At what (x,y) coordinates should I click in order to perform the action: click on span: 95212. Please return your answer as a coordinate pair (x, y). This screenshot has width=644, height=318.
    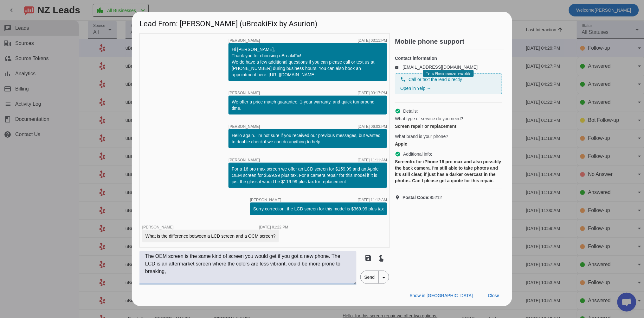
    Looking at the image, I should click on (422, 197).